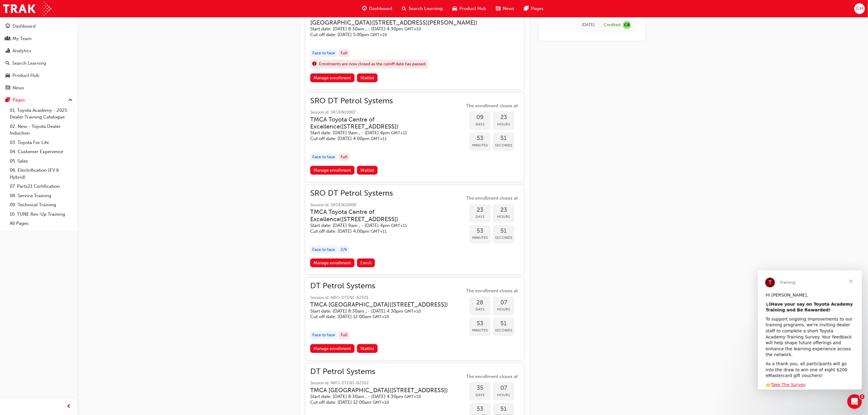 The width and height of the screenshot is (868, 415). I want to click on span: people-icon, so click(8, 39).